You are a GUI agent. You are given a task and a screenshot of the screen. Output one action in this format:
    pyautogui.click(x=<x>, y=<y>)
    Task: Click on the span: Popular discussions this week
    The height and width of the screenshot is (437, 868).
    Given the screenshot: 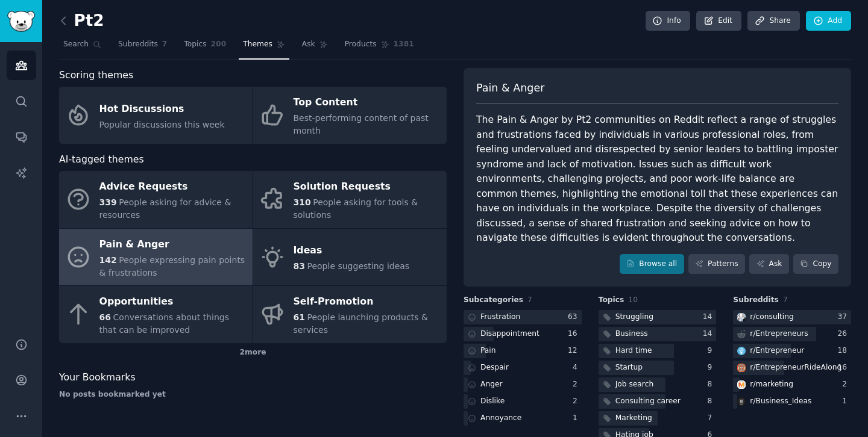 What is the action you would take?
    pyautogui.click(x=162, y=125)
    